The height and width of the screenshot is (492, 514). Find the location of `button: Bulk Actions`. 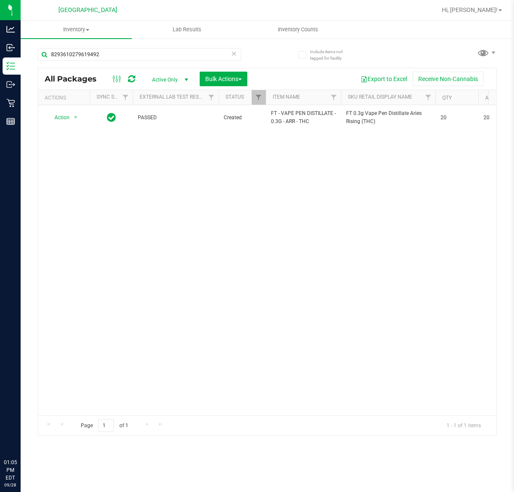

button: Bulk Actions is located at coordinates (223, 79).